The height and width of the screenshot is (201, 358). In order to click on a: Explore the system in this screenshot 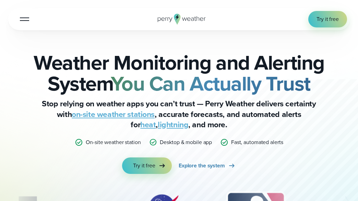, I will do `click(207, 166)`.